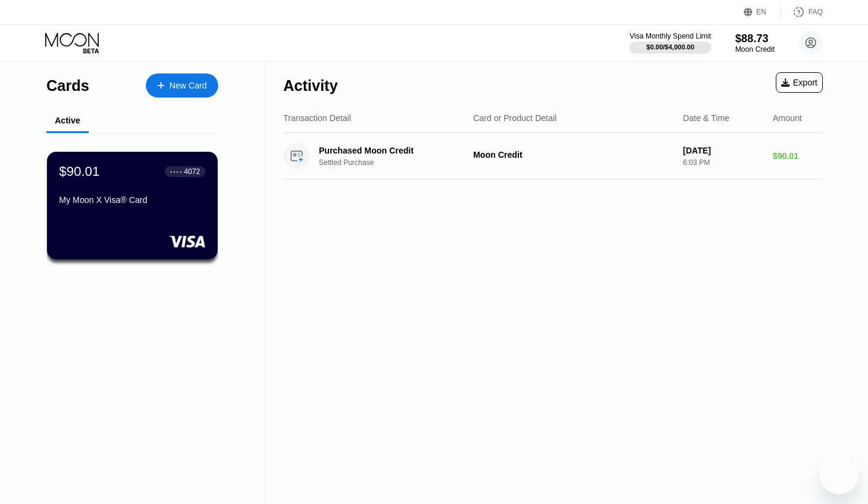 This screenshot has width=868, height=504. Describe the element at coordinates (671, 47) in the screenshot. I see `div: $0.00 / $4,000.00` at that location.